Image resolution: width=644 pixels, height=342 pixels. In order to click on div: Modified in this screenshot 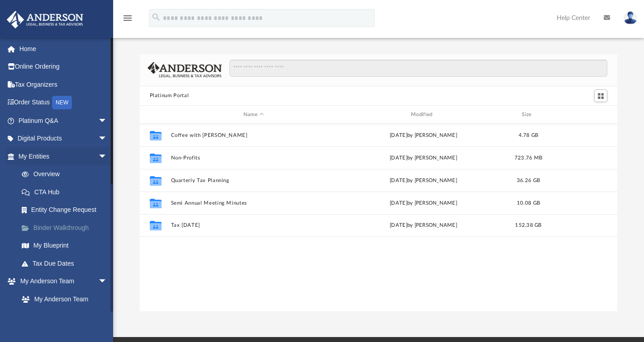, I will do `click(423, 115)`.